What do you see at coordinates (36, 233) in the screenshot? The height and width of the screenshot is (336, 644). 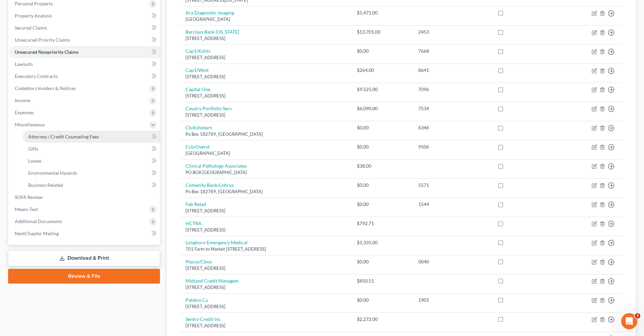 I see `span: NextChapter Mailing` at bounding box center [36, 233].